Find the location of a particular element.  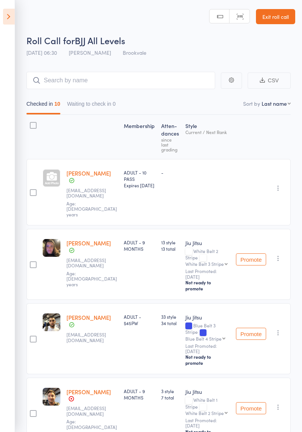

span: 34 total is located at coordinates (170, 323).